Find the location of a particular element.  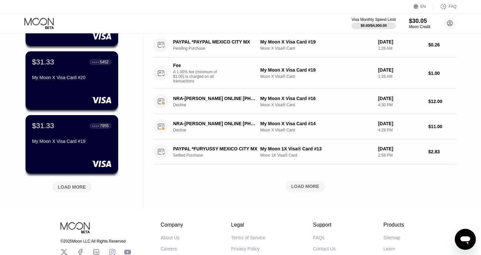

div: $1.00 is located at coordinates (443, 73).